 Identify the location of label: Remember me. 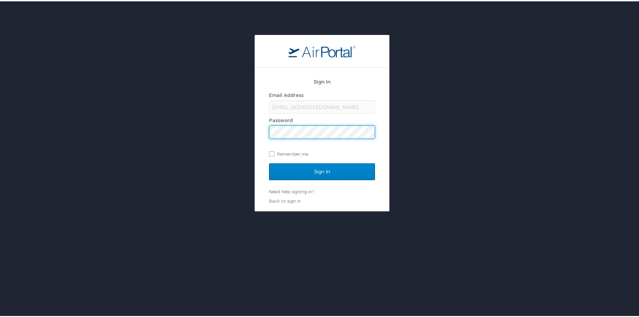
(322, 153).